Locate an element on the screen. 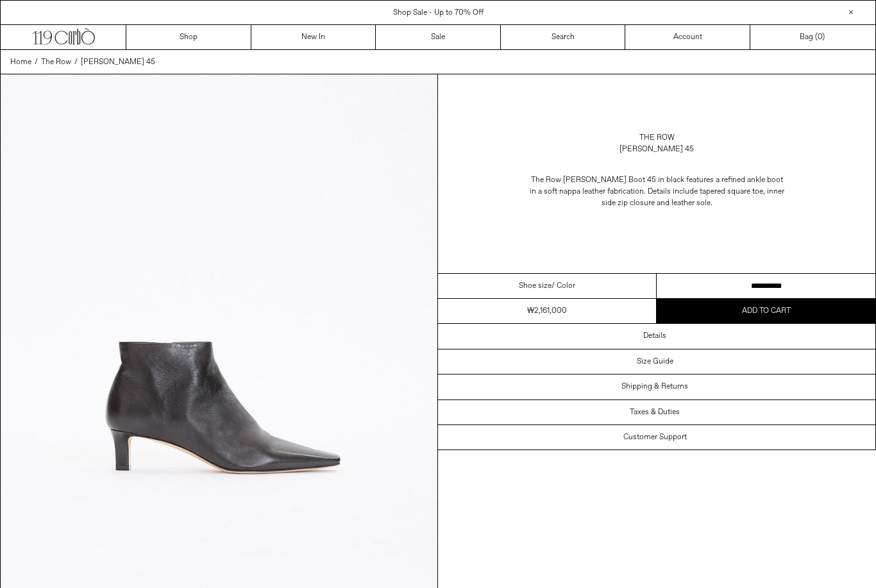 The width and height of the screenshot is (876, 588). span: The Row is located at coordinates (56, 62).